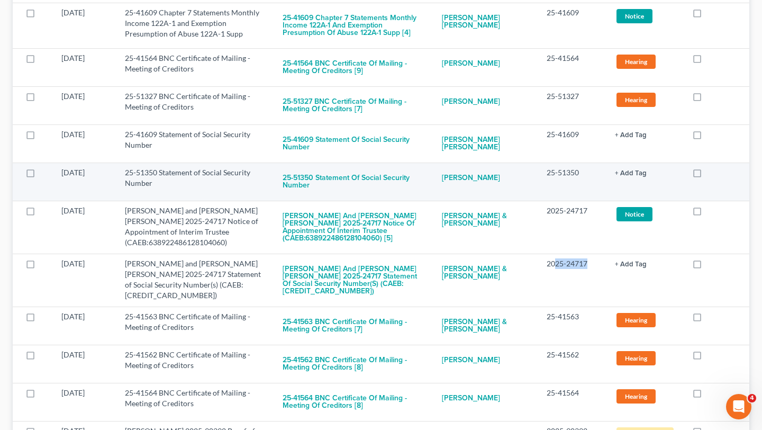 The image size is (762, 430). I want to click on button: 25-41609 Chapter 7 Statements Monthly Income 122A-1 and Exemption Presumption of Abuse 122A-1 Sup..., so click(354, 25).